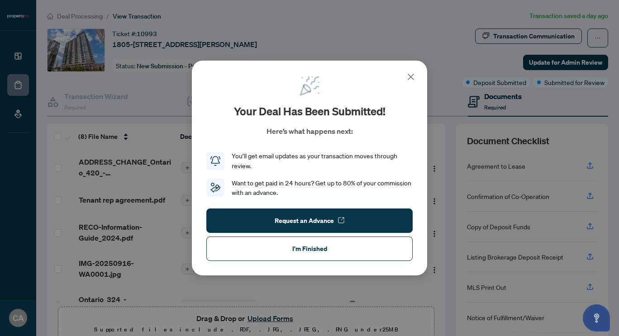  Describe the element at coordinates (310, 249) in the screenshot. I see `button: I'm Finished` at that location.